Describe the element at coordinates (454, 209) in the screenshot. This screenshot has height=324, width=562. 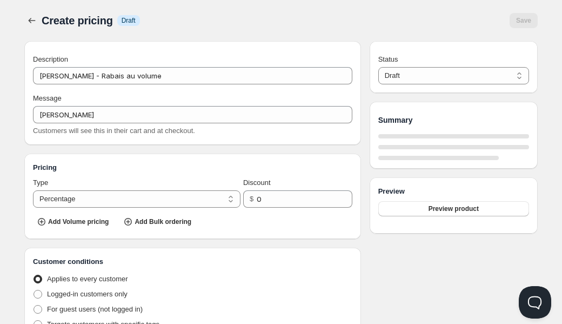
I see `button: Preview product` at that location.